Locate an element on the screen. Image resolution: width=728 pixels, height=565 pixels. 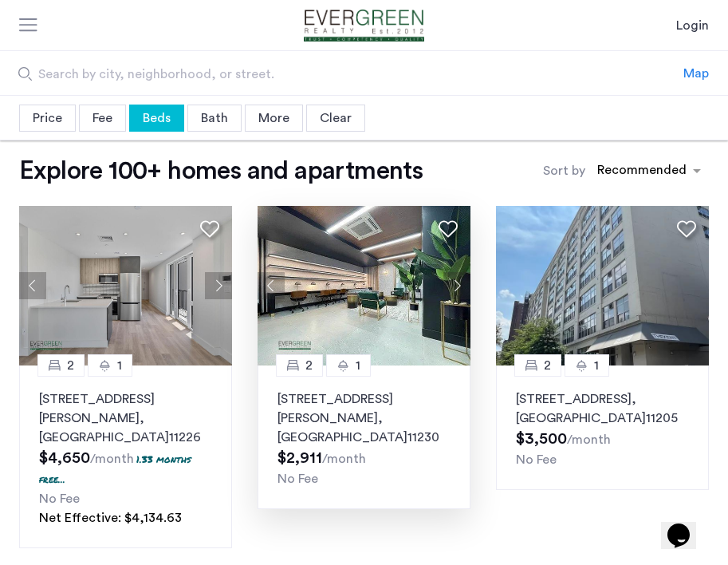
a: Login is located at coordinates (692, 26).